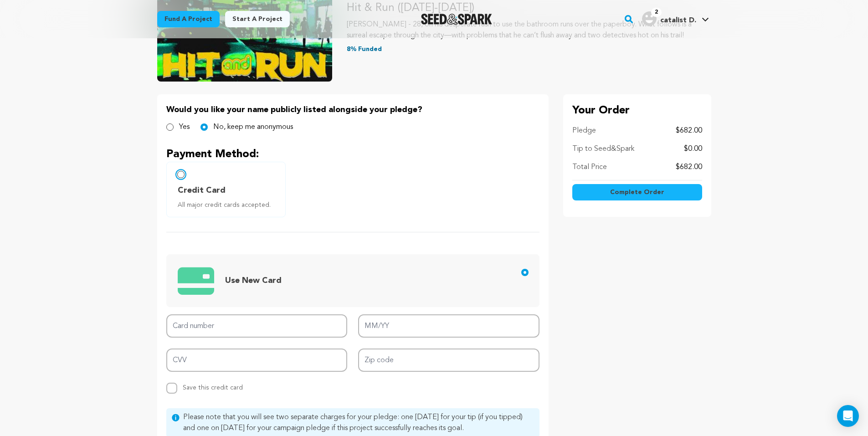  Describe the element at coordinates (637, 111) in the screenshot. I see `p: Your Order` at that location.